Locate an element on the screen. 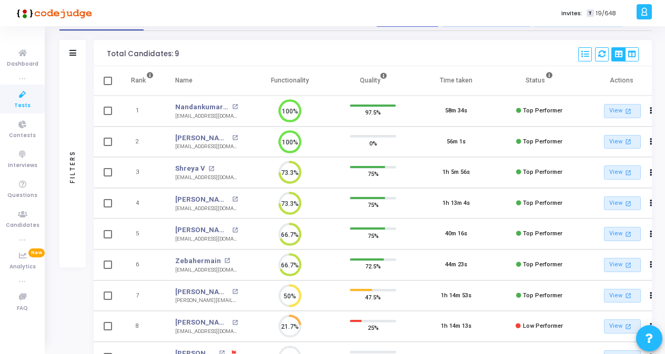 This screenshot has height=354, width=665. span: 25% is located at coordinates (373, 328).